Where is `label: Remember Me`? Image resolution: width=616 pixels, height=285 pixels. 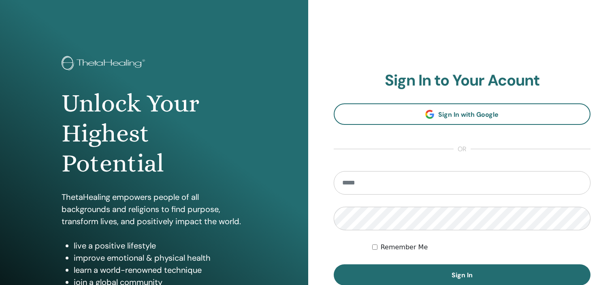 label: Remember Me is located at coordinates (404, 247).